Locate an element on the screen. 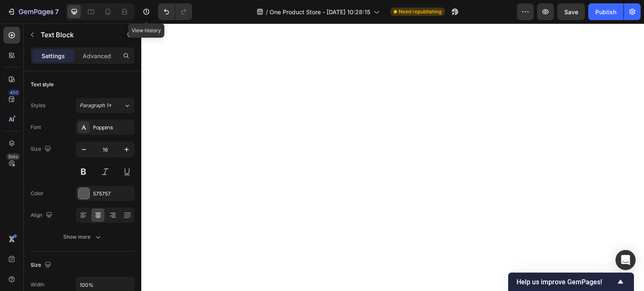 Image resolution: width=644 pixels, height=291 pixels. button: Publish is located at coordinates (605, 12).